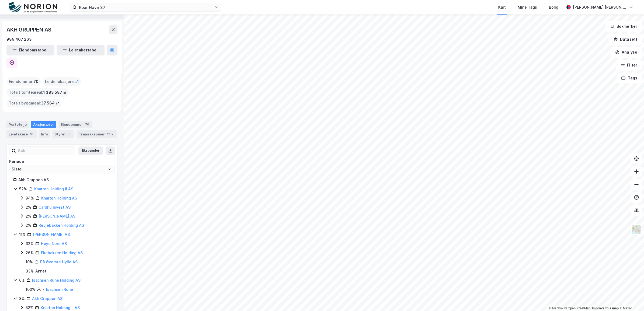 This screenshot has width=644, height=311. What do you see at coordinates (17, 124) in the screenshot?
I see `div: Portefølje` at bounding box center [17, 124].